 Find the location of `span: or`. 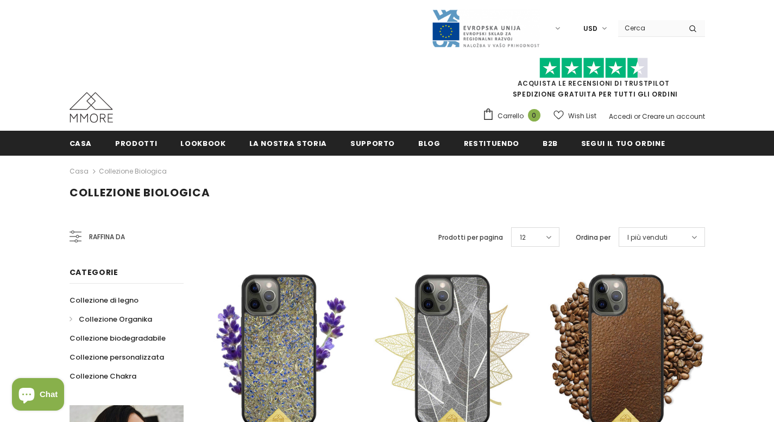

span: or is located at coordinates (637, 116).